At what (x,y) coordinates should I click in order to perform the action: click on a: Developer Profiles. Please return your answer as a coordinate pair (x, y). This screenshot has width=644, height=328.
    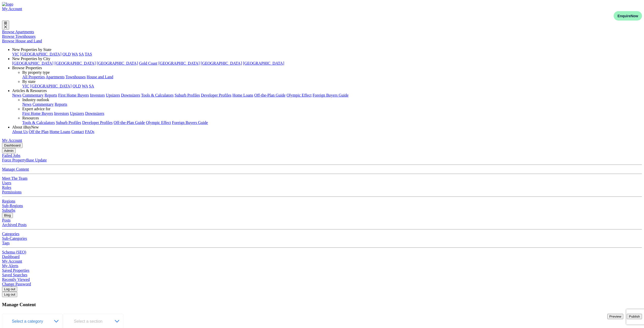
    Looking at the image, I should click on (216, 95).